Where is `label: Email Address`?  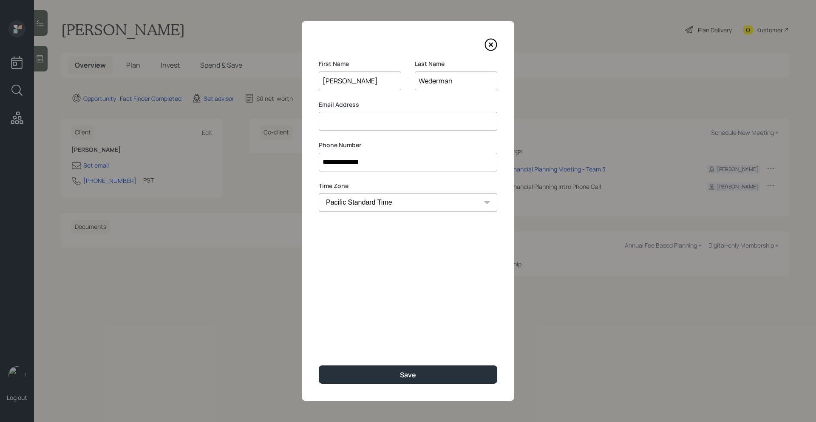
label: Email Address is located at coordinates (408, 105).